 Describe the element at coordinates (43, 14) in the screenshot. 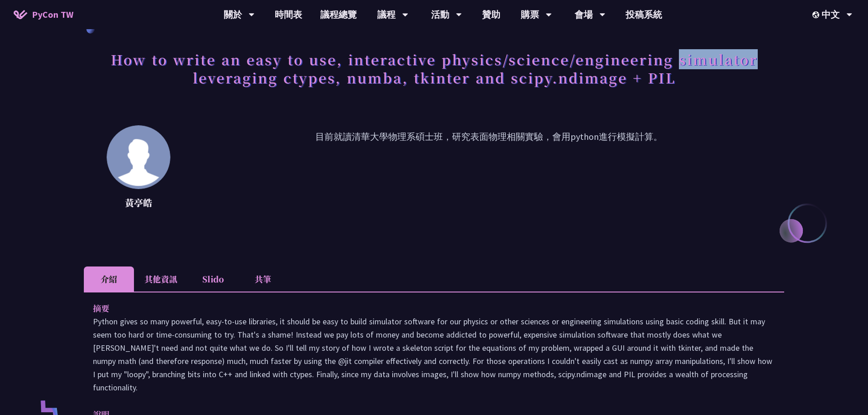

I see `a: PyCon TW` at that location.